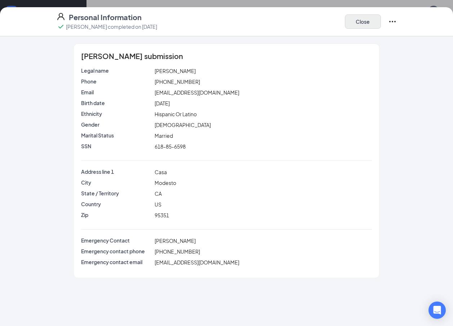 This screenshot has width=453, height=326. Describe the element at coordinates (170, 147) in the screenshot. I see `span: 618-85-6598` at that location.